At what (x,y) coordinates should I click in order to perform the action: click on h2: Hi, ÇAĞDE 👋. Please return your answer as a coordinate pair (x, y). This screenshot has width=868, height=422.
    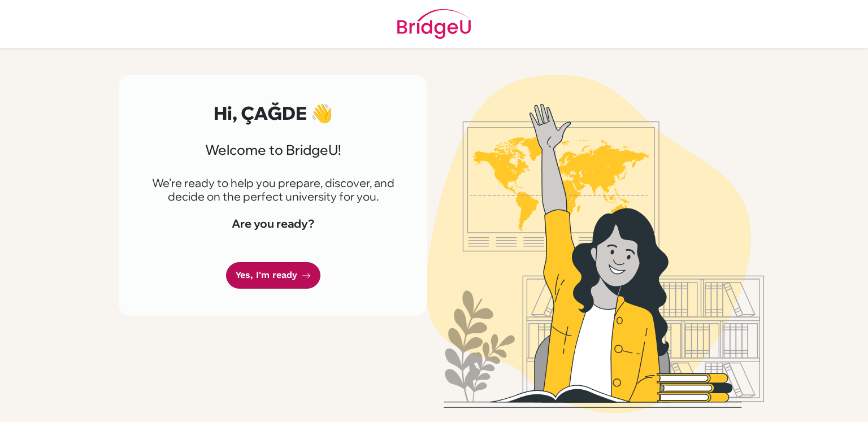
    Looking at the image, I should click on (273, 113).